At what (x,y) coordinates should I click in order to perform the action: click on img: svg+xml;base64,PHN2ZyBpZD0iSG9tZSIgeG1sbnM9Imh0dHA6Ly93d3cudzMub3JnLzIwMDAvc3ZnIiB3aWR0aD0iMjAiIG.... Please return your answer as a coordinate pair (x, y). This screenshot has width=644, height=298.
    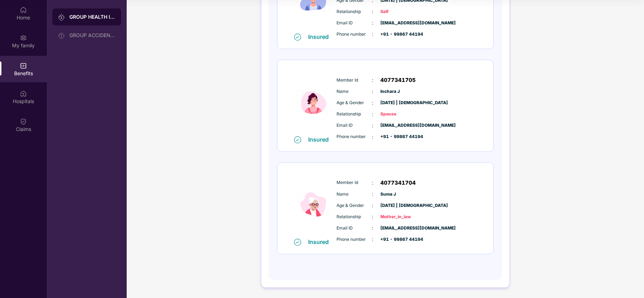
    Looking at the image, I should click on (23, 10).